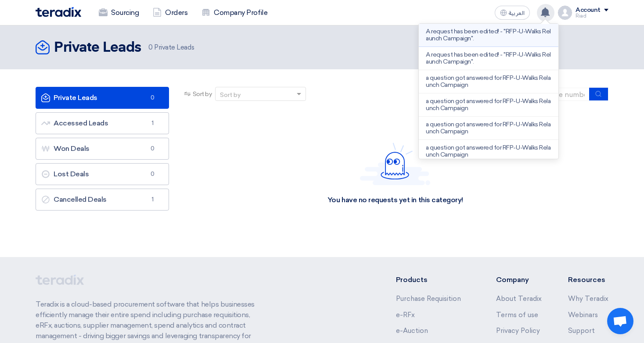 The height and width of the screenshot is (343, 644). I want to click on img: Hello, so click(395, 163).